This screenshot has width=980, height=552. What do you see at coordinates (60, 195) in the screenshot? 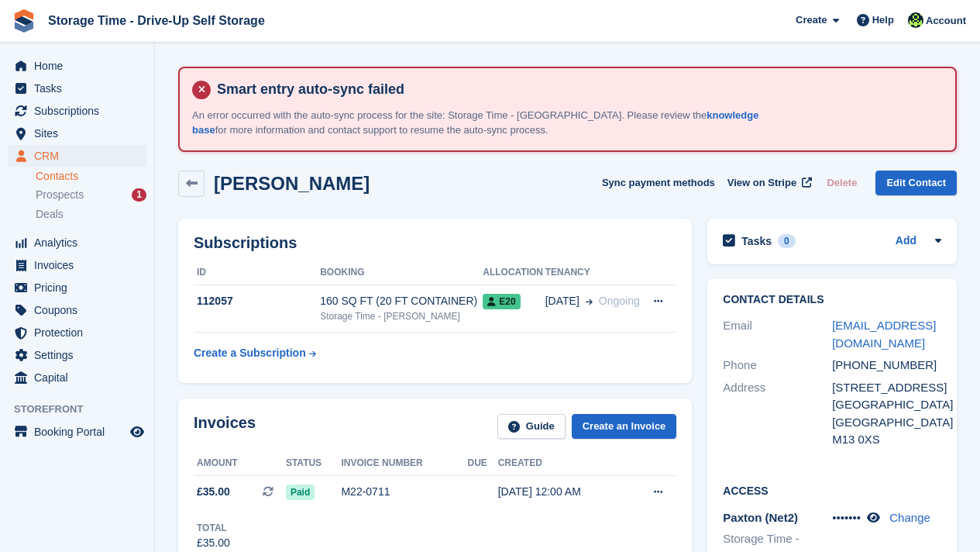
I see `span: Prospects` at bounding box center [60, 195].